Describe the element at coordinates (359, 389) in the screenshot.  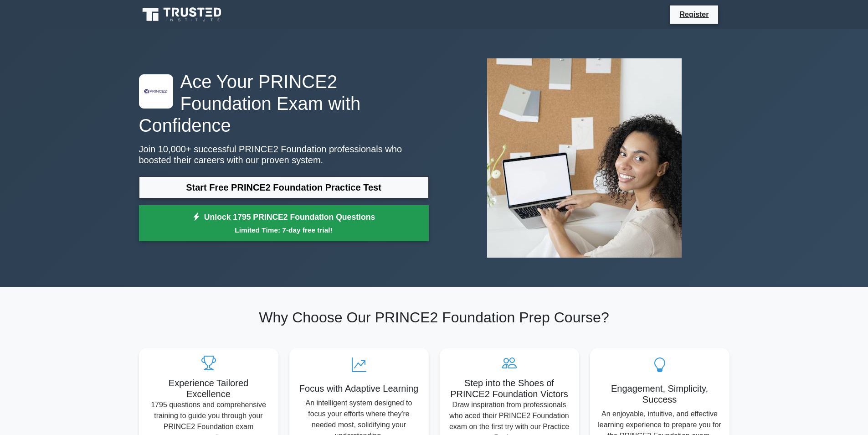
I see `h5: Focus with Adaptive Learning` at that location.